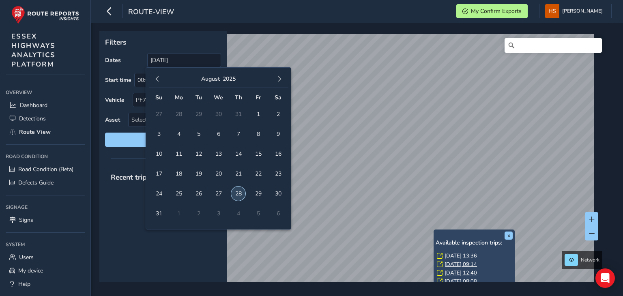  Describe the element at coordinates (211, 79) in the screenshot. I see `button: August` at that location.